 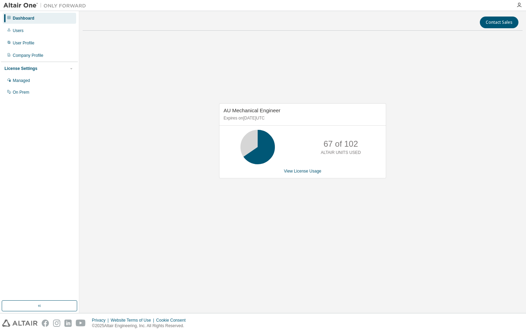 What do you see at coordinates (133, 320) in the screenshot?
I see `div: Website Terms of Use` at bounding box center [133, 320].